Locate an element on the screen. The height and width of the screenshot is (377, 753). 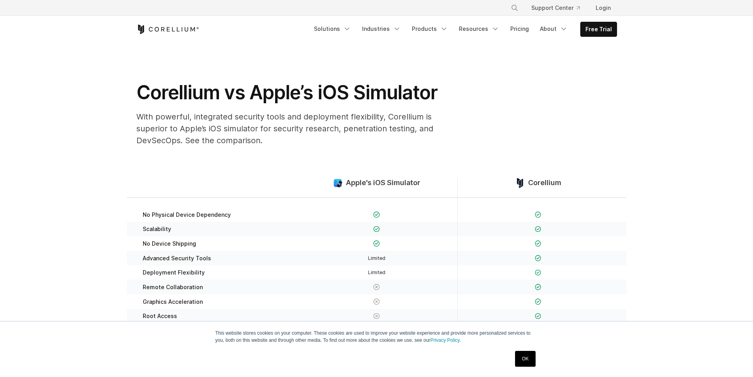
span: Deployment Flexibility is located at coordinates (173, 272).